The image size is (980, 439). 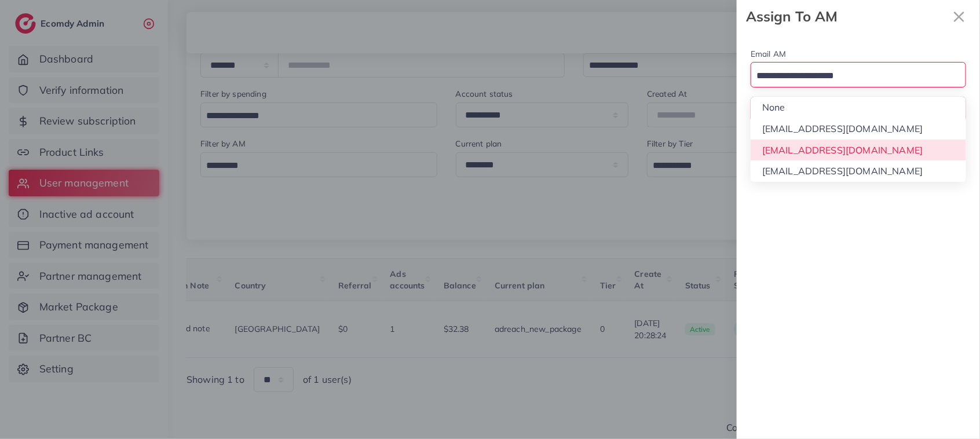 What do you see at coordinates (852, 76) in the screenshot?
I see `input: Search for option` at bounding box center [852, 76].